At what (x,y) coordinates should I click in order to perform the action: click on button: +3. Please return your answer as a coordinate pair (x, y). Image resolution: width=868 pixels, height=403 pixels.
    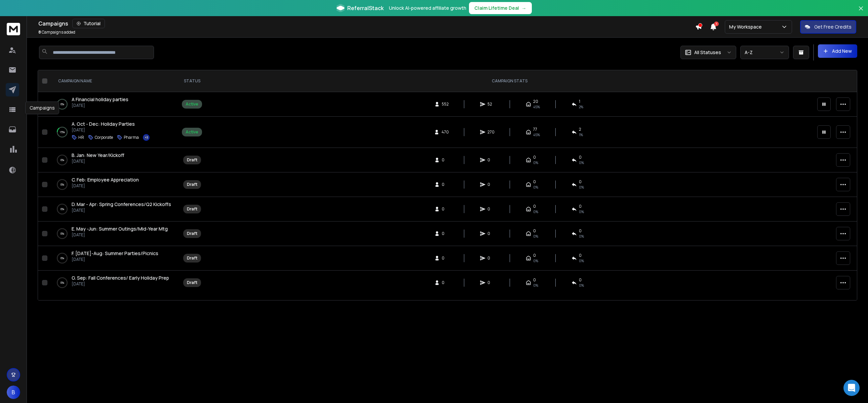
    Looking at the image, I should click on (146, 138).